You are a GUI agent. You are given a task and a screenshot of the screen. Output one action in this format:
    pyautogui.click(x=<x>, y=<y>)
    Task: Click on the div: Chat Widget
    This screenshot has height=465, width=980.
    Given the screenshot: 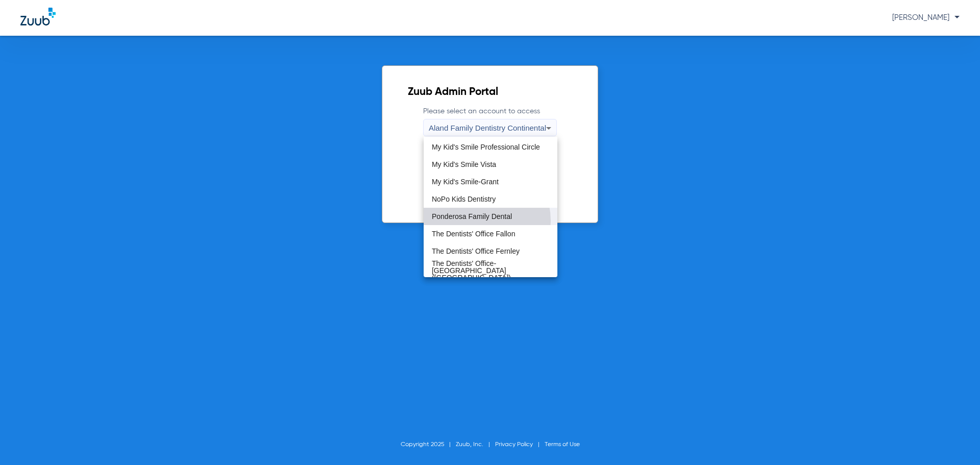 What is the action you would take?
    pyautogui.click(x=954, y=440)
    